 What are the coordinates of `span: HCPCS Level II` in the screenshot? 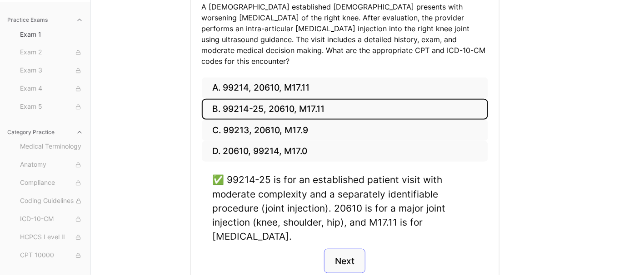 It's located at (51, 238).